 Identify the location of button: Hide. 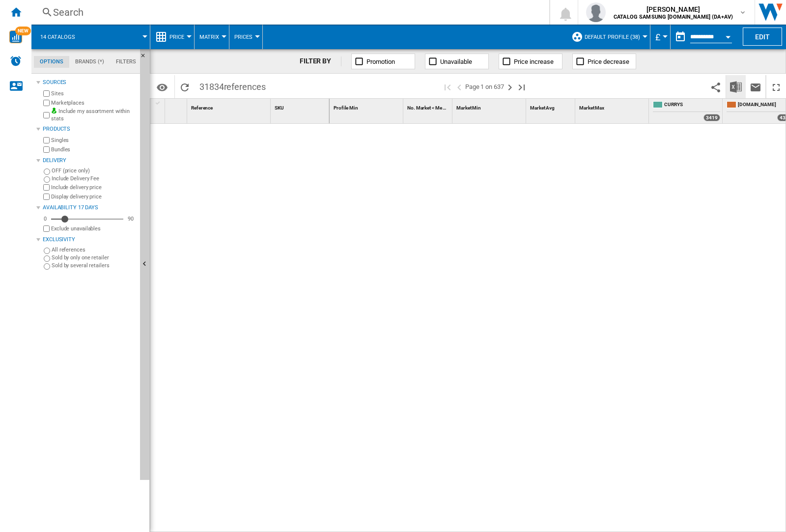
(146, 58).